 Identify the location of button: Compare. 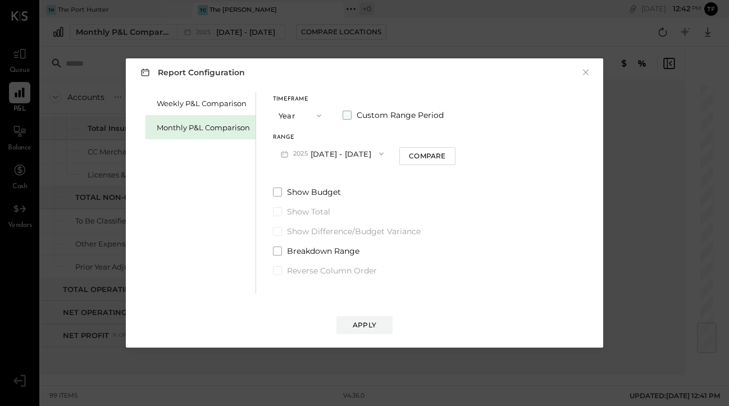
(427, 156).